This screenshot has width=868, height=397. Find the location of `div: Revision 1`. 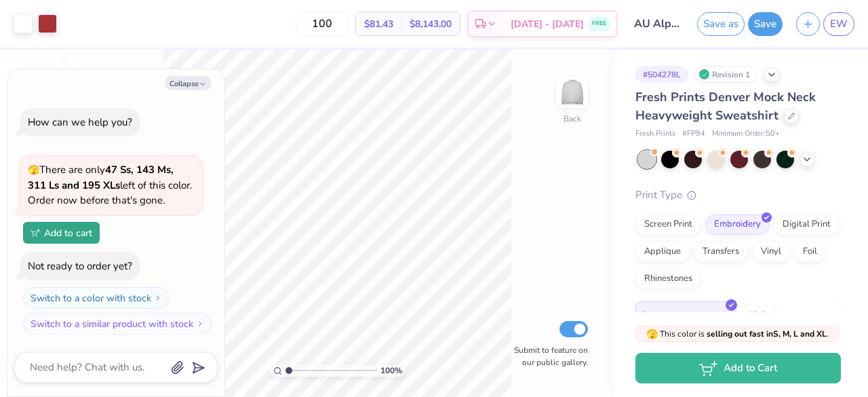

div: Revision 1 is located at coordinates (726, 74).